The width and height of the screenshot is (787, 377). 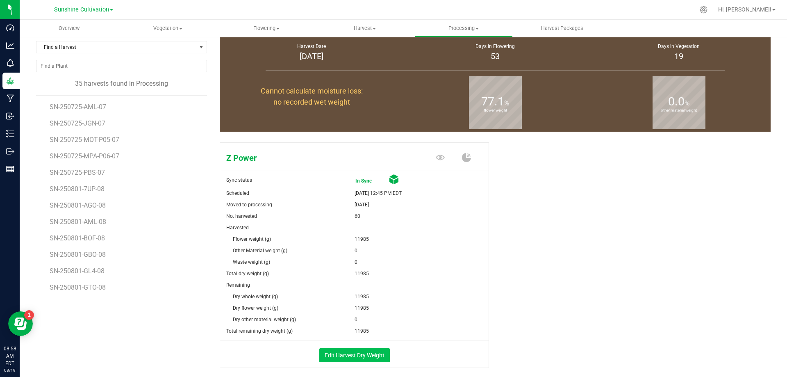 I want to click on span: SN-250801-GL4-08, so click(x=77, y=270).